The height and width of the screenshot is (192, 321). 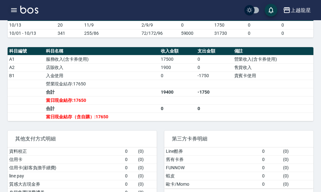 I want to click on td: 入金使用, so click(x=102, y=76).